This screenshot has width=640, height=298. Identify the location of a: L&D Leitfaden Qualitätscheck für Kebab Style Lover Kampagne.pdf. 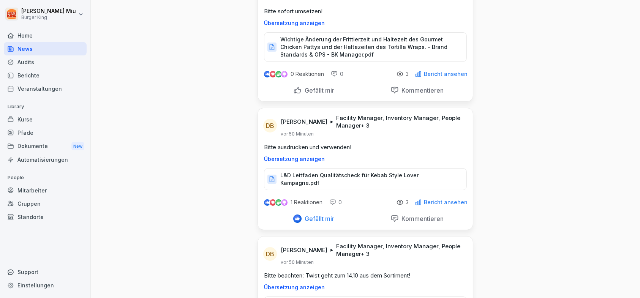
(365, 182).